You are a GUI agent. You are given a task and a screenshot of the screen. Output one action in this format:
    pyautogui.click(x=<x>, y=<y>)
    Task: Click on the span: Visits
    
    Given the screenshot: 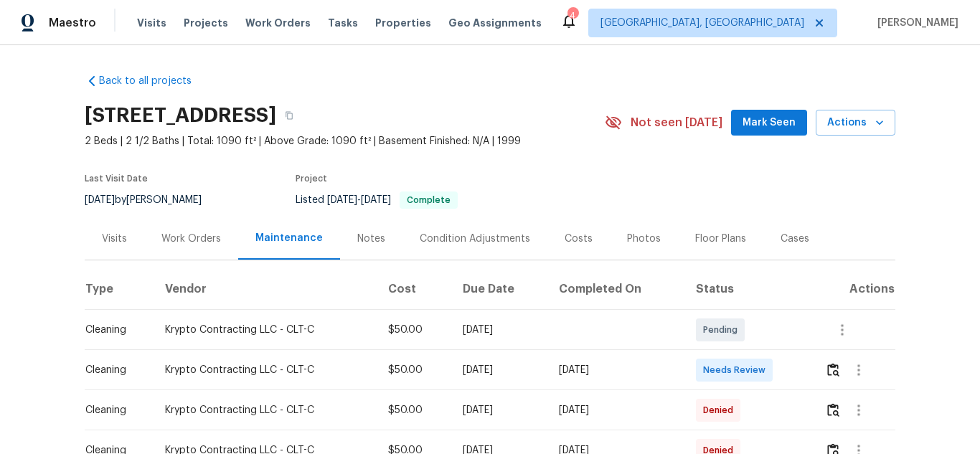 What is the action you would take?
    pyautogui.click(x=152, y=23)
    